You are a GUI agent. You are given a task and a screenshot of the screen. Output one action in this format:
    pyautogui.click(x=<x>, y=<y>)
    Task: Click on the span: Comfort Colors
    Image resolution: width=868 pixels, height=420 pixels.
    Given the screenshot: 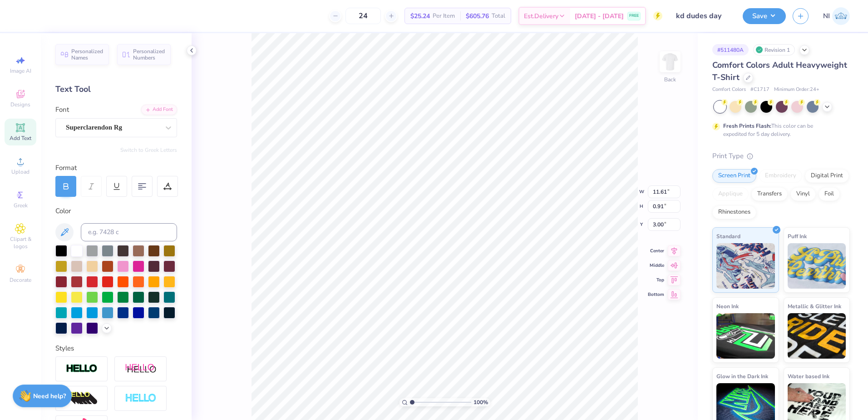 What is the action you would take?
    pyautogui.click(x=729, y=90)
    